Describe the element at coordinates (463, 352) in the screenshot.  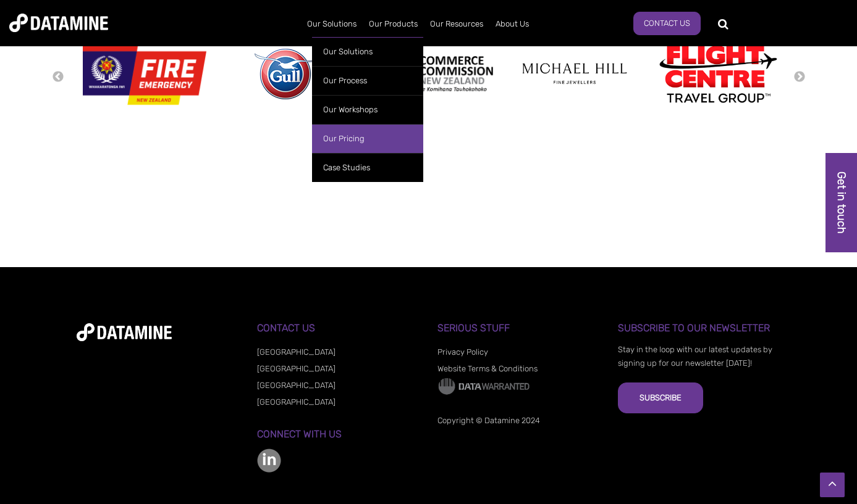
I see `a: Privacy Policy` at that location.